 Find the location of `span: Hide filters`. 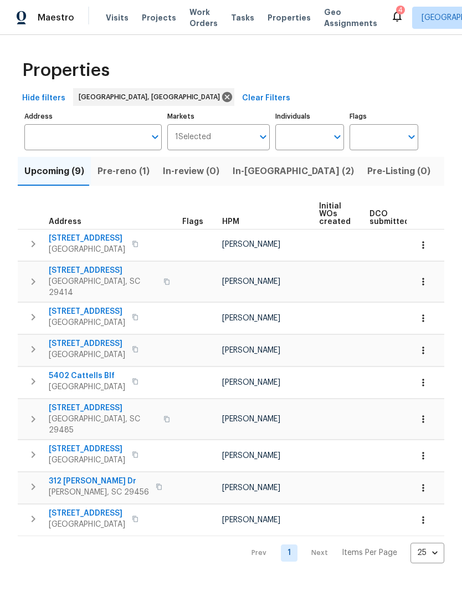

span: Hide filters is located at coordinates (44, 98).